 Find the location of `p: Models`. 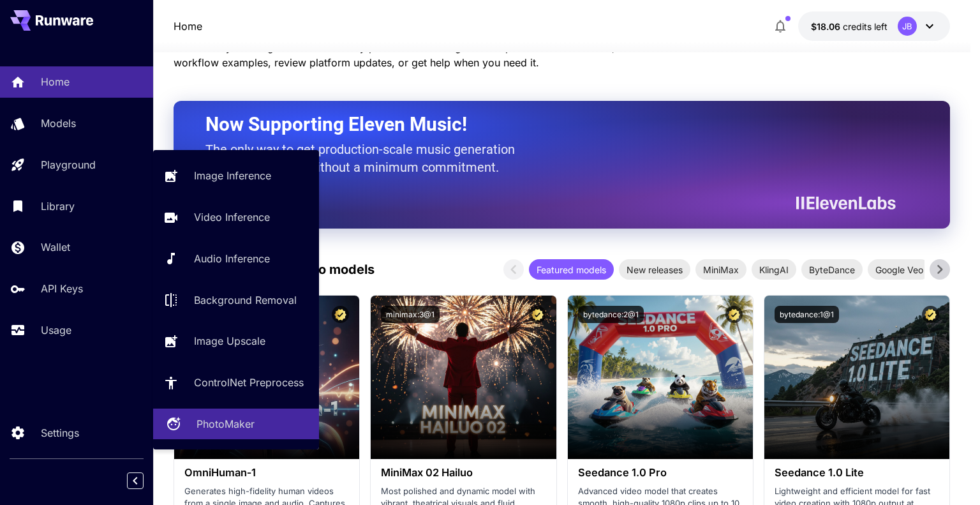

p: Models is located at coordinates (58, 123).